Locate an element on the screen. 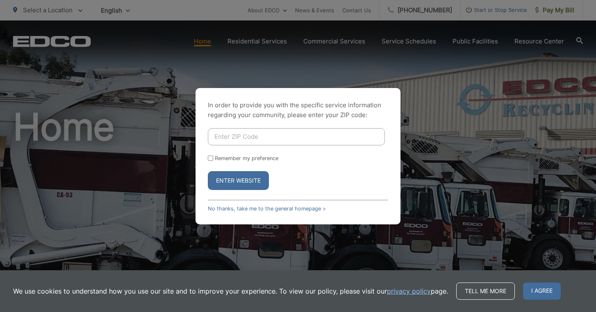 The width and height of the screenshot is (596, 312). input: Enter ZIP Code is located at coordinates (296, 137).